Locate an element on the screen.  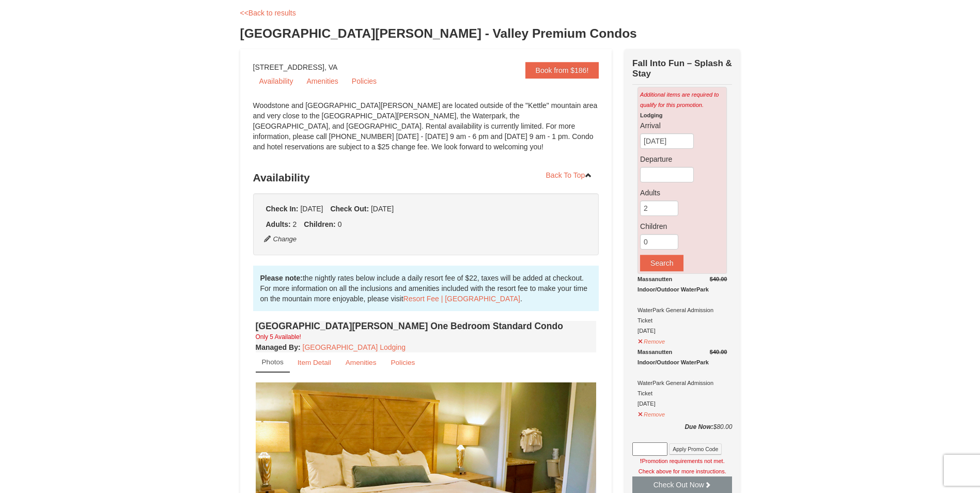
span: Managed By is located at coordinates (277, 347).